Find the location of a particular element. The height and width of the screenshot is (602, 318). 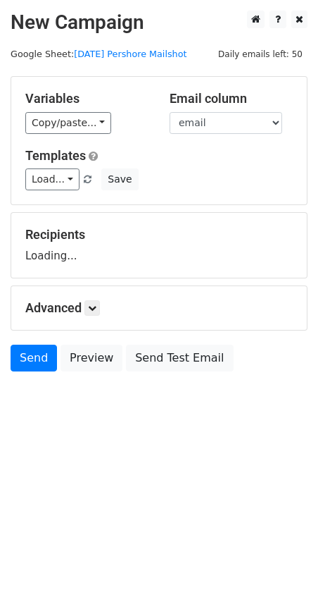

a: Send is located at coordinates (34, 358).